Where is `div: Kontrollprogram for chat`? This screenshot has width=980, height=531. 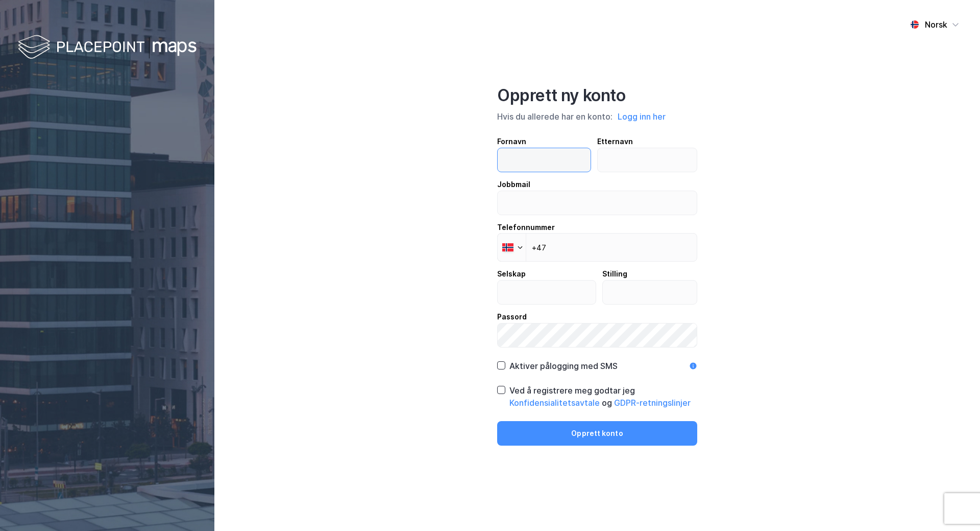
div: Kontrollprogram for chat is located at coordinates (955, 507).